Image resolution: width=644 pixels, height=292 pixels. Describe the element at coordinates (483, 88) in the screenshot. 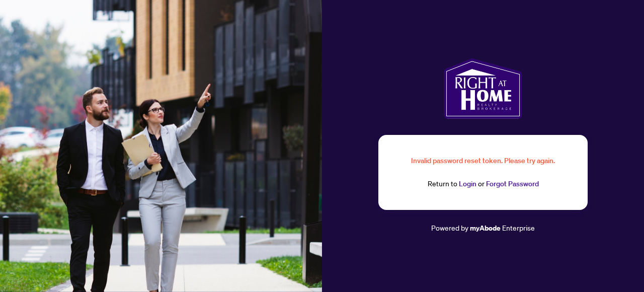

I see `img: ma-logo` at that location.